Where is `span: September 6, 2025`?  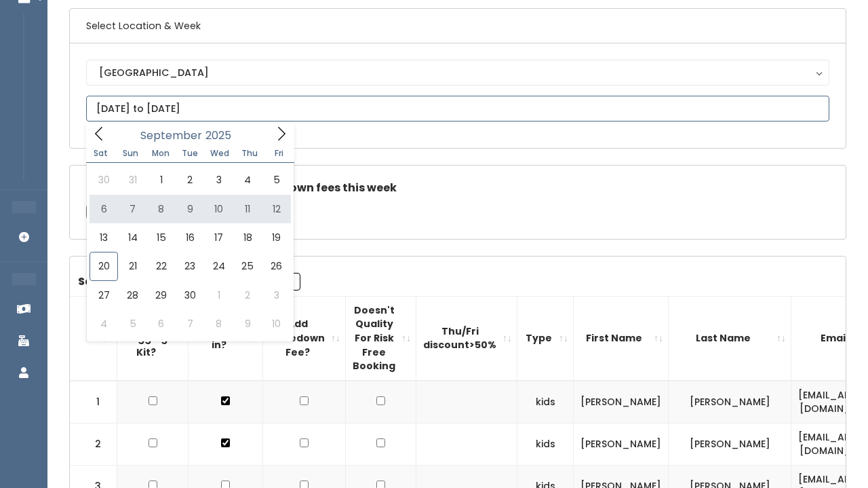 span: September 6, 2025 is located at coordinates (104, 209).